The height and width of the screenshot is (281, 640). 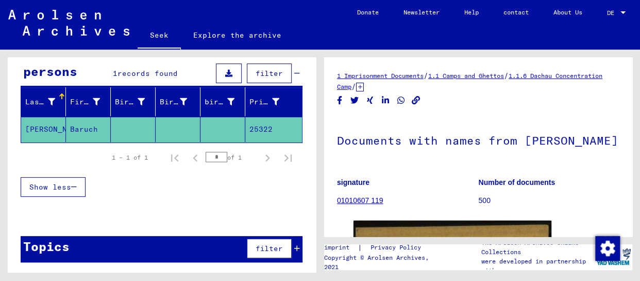 What do you see at coordinates (607, 248) in the screenshot?
I see `div: Change consent` at bounding box center [607, 248].